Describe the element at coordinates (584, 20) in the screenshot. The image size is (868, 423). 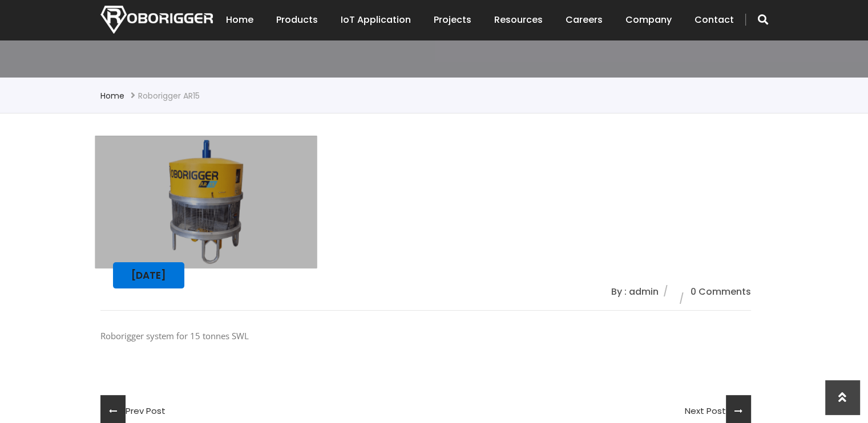
I see `a: Careers` at that location.